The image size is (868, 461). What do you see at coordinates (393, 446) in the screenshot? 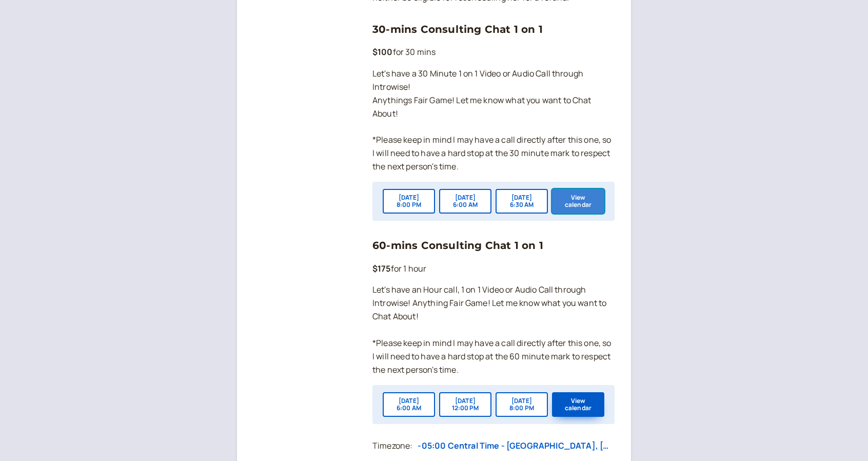
I see `div: Timezone:` at bounding box center [393, 446].